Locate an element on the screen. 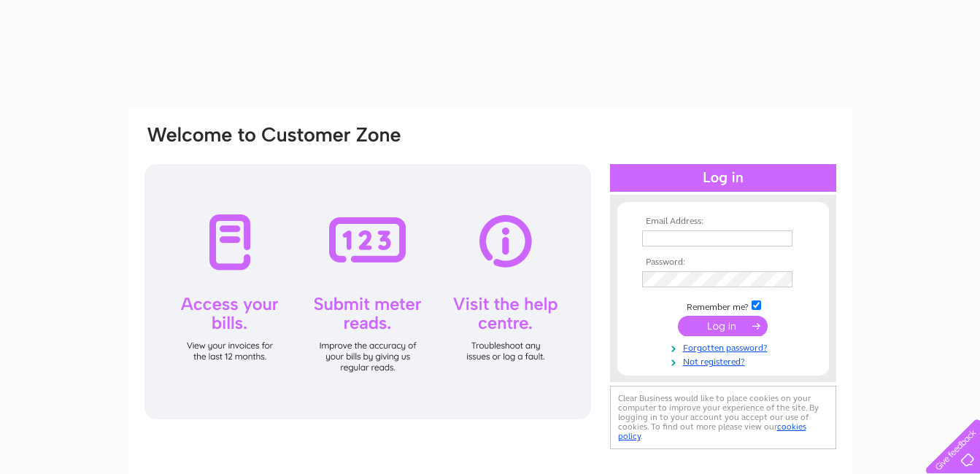 This screenshot has width=980, height=474. input: Submit is located at coordinates (723, 326).